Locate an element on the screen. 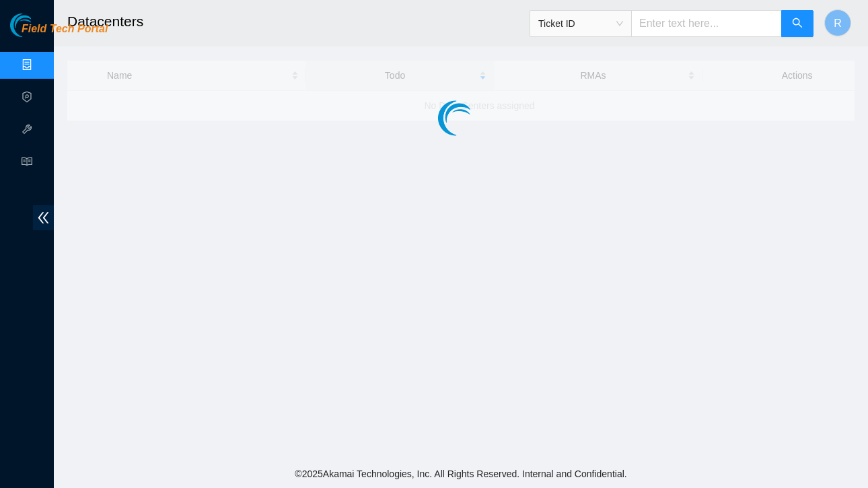 The image size is (868, 488). button: R is located at coordinates (837, 23).